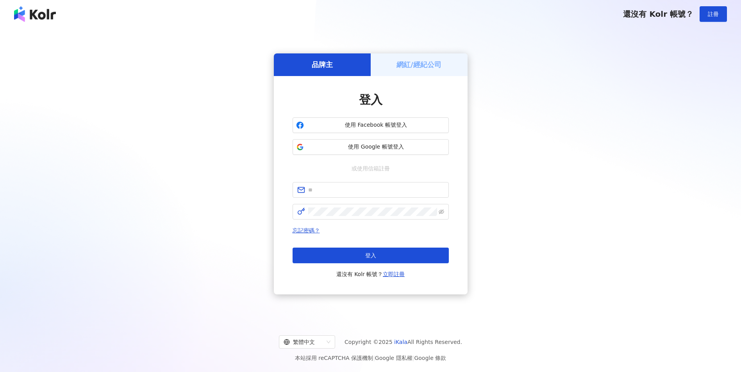 The image size is (741, 372). I want to click on a: Google 條款, so click(430, 358).